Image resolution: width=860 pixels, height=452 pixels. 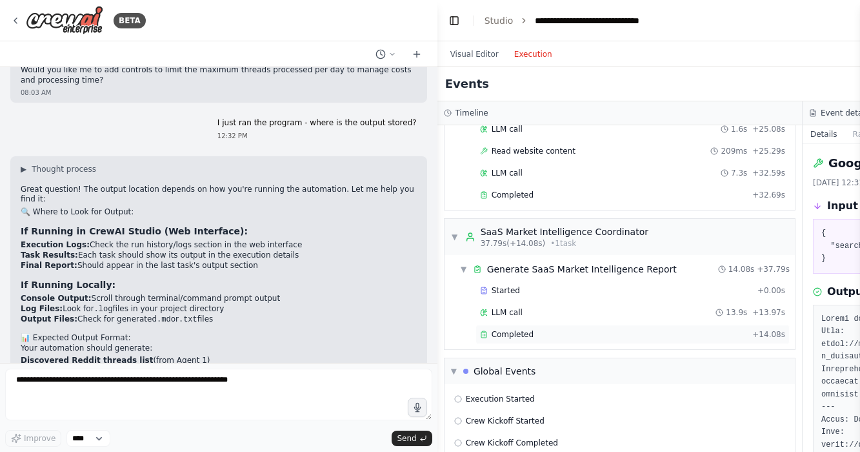 What do you see at coordinates (769, 173) in the screenshot?
I see `span: + 32.59s` at bounding box center [769, 173].